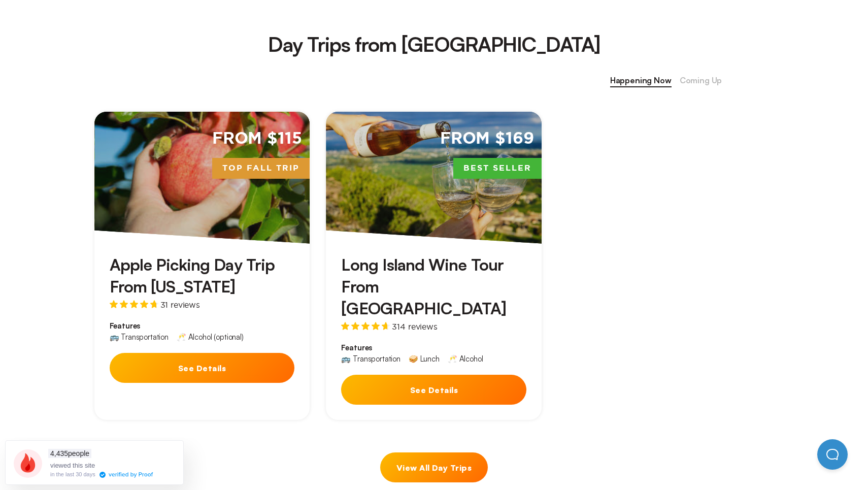  I want to click on span: From $169, so click(487, 138).